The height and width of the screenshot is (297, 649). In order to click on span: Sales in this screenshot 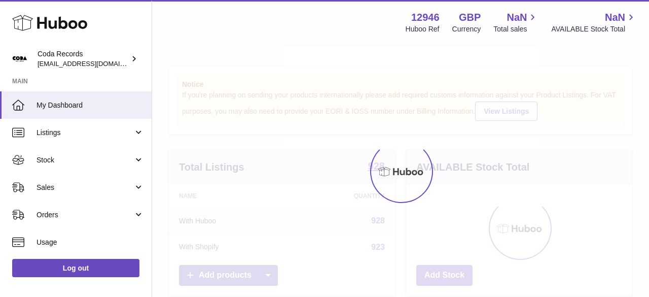, I will do `click(85, 187)`.